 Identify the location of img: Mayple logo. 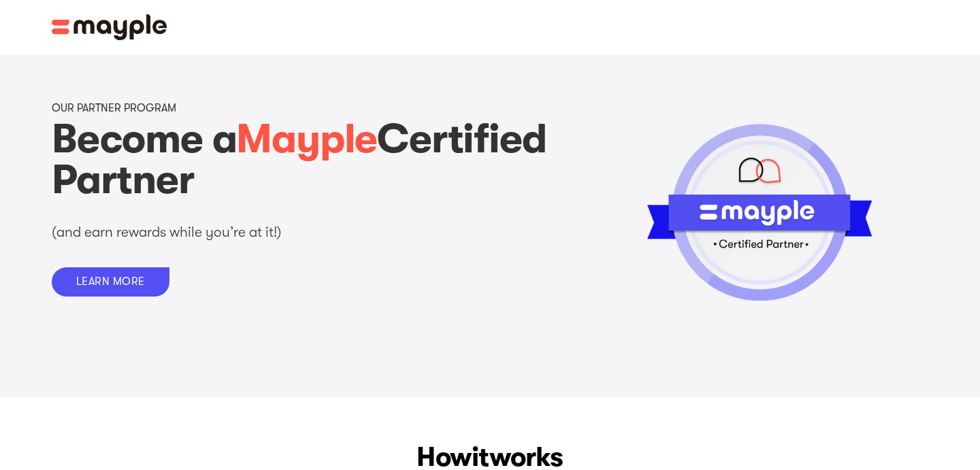
(110, 27).